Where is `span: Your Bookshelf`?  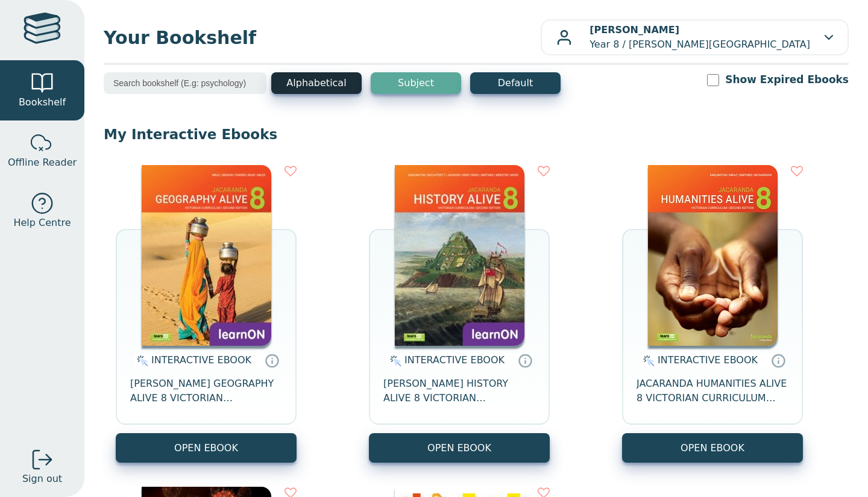
span: Your Bookshelf is located at coordinates (322, 37).